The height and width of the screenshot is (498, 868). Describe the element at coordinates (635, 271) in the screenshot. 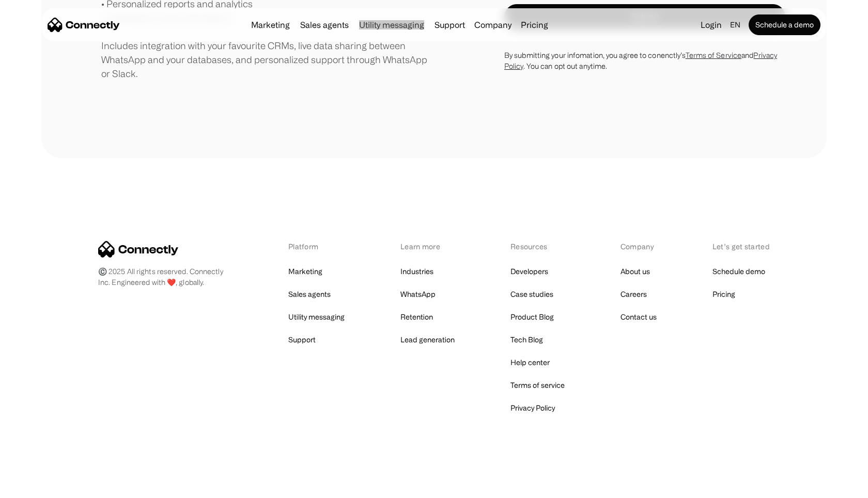

I see `a: About us` at that location.